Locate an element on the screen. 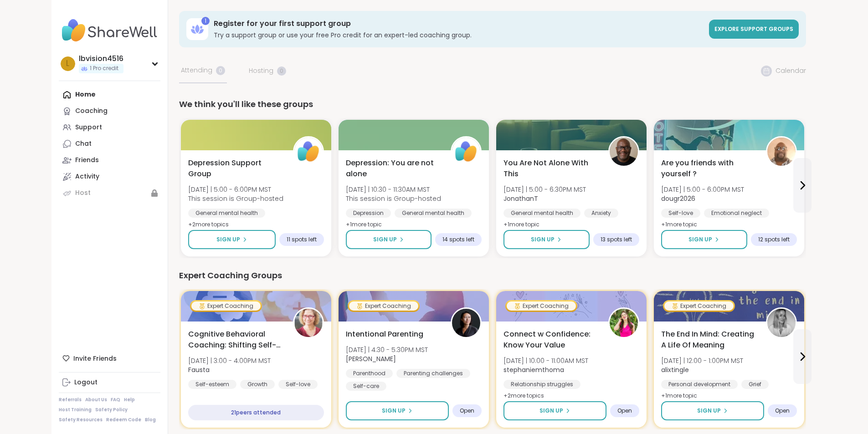 The height and width of the screenshot is (434, 868). span: Intentional Parenting is located at coordinates (385, 334).